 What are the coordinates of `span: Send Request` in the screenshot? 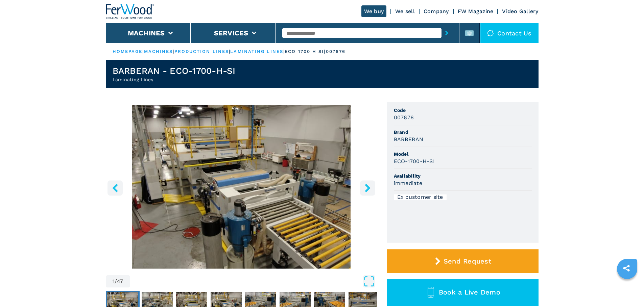 It's located at (467, 262).